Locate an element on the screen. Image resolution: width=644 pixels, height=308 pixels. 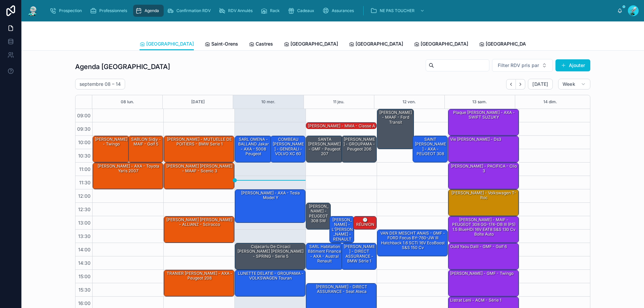
span: NE PAS TOUCHER is located at coordinates (397, 11).